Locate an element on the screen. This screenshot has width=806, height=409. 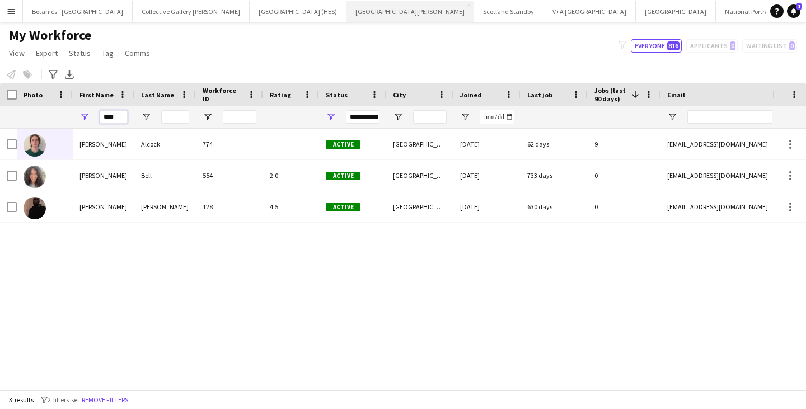
app-action-btn: Export XLSX is located at coordinates (69, 74).